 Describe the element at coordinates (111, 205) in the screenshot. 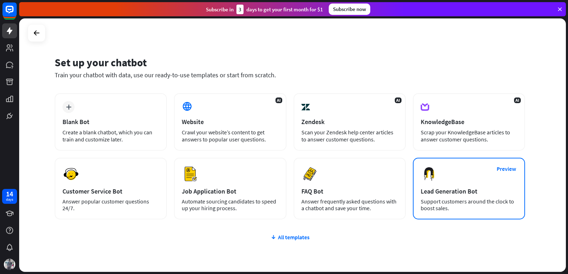

I see `div: Answer popular customer questions 24/7.` at that location.